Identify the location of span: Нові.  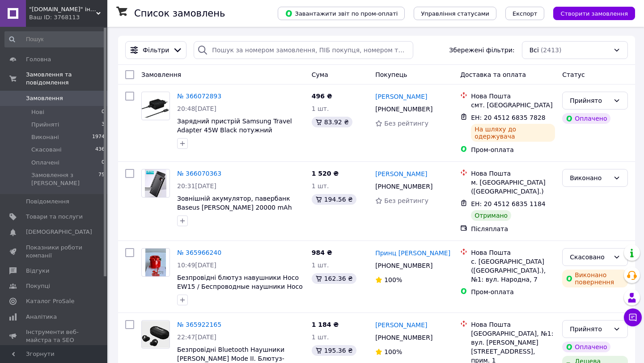
(38, 112).